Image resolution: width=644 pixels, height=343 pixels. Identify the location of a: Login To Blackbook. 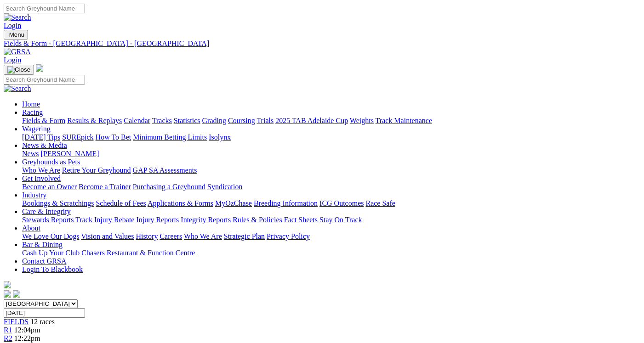
(52, 269).